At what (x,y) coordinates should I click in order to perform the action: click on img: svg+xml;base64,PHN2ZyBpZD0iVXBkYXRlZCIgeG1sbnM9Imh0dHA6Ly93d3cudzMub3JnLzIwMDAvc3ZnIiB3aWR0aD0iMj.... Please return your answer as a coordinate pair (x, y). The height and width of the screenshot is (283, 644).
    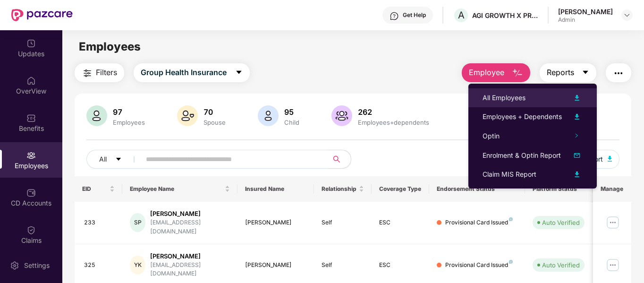
    Looking at the image, I should click on (31, 44).